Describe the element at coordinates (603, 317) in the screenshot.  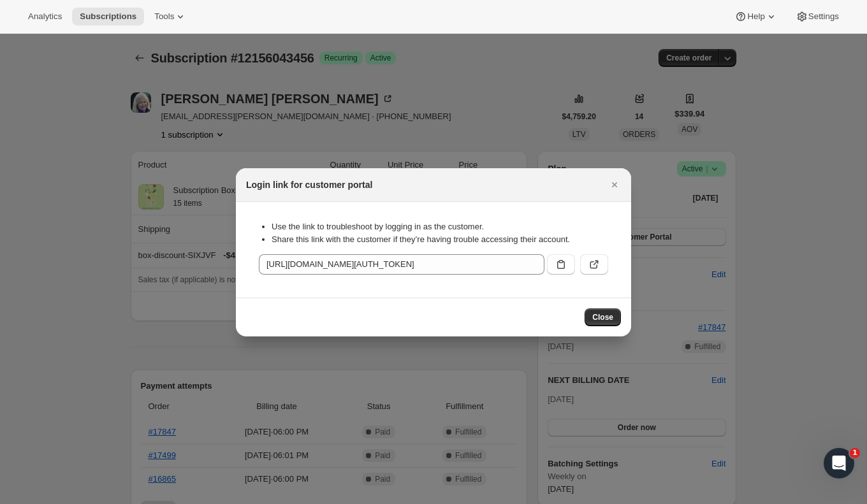
I see `span: Close` at that location.